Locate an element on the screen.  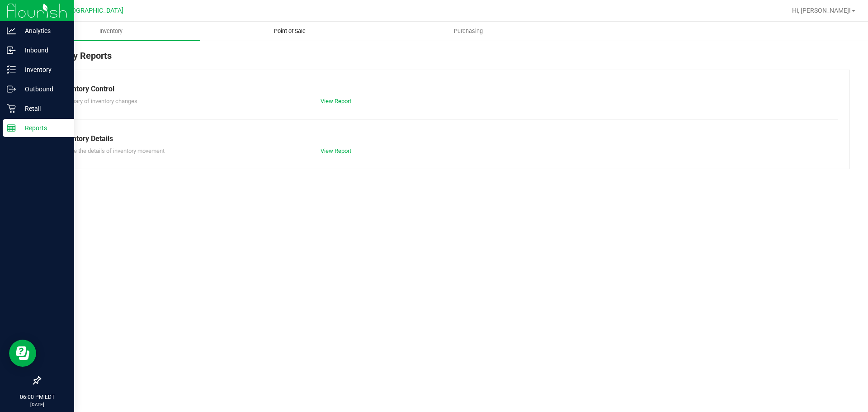
span: Inventory is located at coordinates (111, 32).